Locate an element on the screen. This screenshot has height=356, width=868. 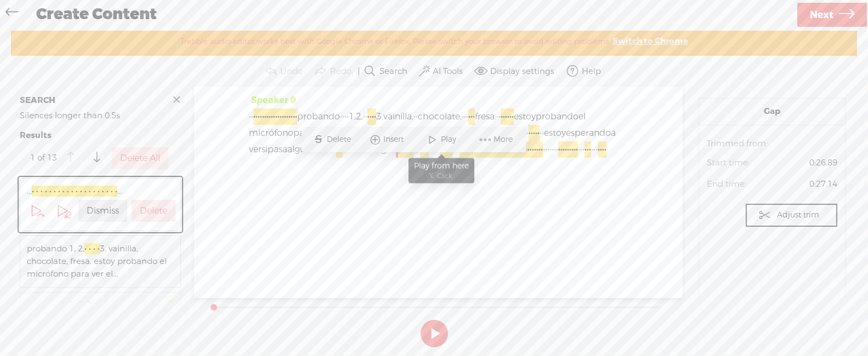
span: Next is located at coordinates (821, 15).